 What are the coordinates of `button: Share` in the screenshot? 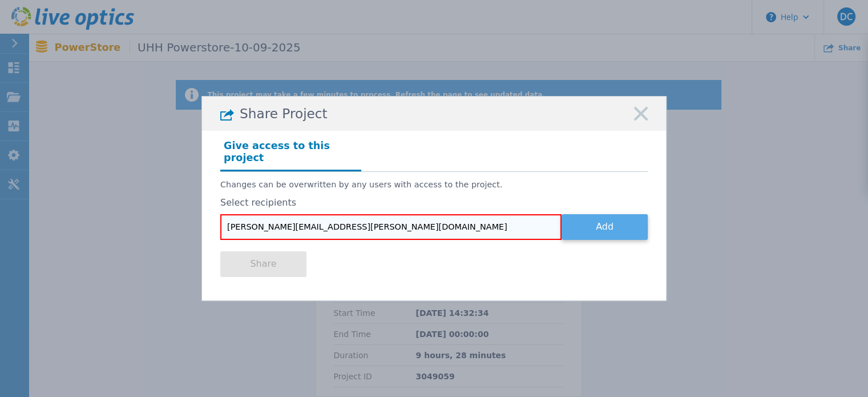 It's located at (263, 264).